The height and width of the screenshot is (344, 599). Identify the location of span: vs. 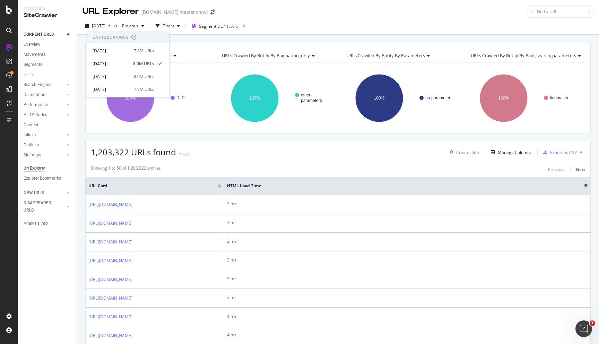
(116, 25).